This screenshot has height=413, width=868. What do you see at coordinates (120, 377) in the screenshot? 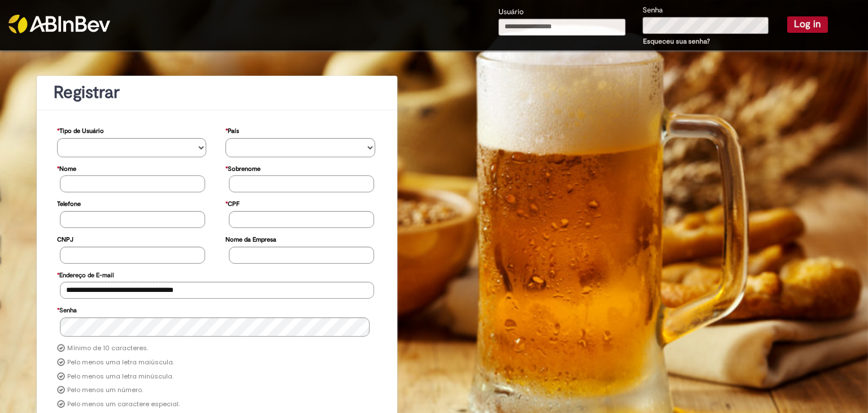
I see `label: Pelo menos uma letra minúscula.` at bounding box center [120, 377].